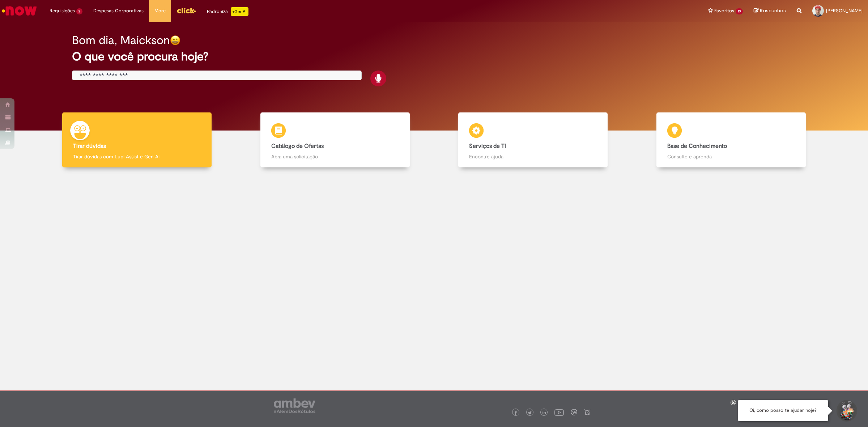  Describe the element at coordinates (90, 146) in the screenshot. I see `b: Tirar dúvidas` at that location.